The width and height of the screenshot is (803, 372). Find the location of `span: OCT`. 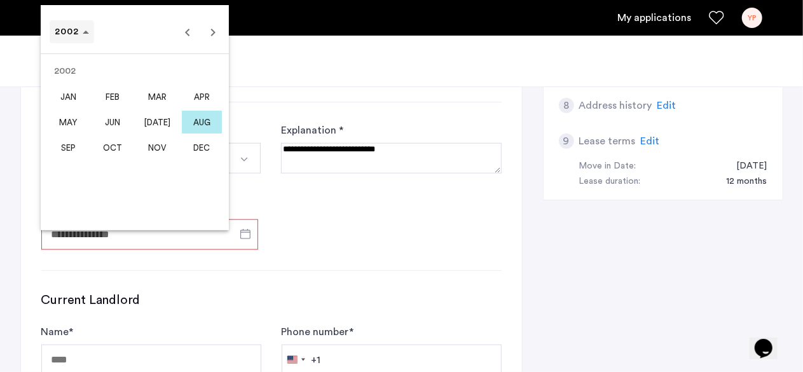

span: OCT is located at coordinates (113, 148).